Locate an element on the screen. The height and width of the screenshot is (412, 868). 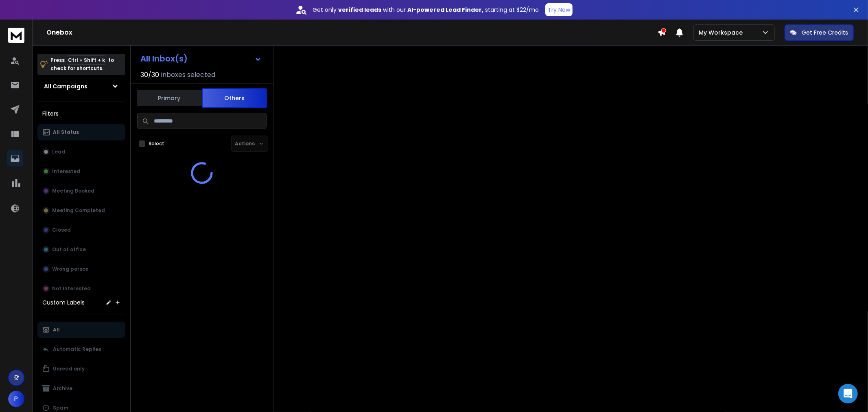
img: logo is located at coordinates (16, 35).